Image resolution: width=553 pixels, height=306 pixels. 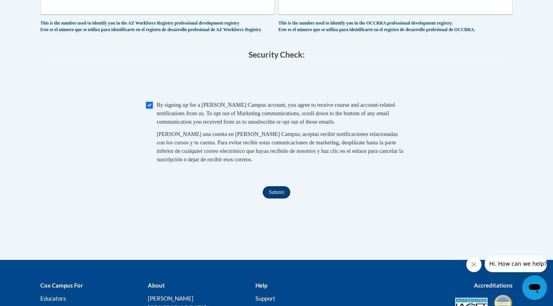 What do you see at coordinates (396, 27) in the screenshot?
I see `div: This is the number used to identify you in the OCCRRA professional development registry. Este es ...` at bounding box center [396, 27].